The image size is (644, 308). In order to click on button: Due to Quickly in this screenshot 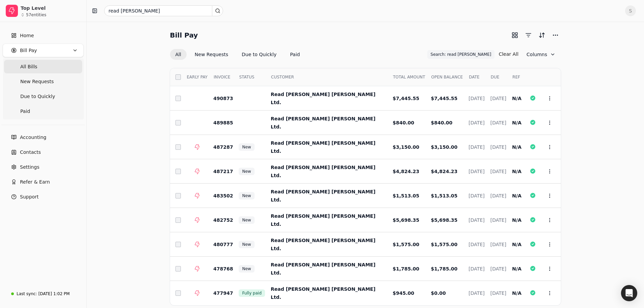, I will do `click(259, 54)`.